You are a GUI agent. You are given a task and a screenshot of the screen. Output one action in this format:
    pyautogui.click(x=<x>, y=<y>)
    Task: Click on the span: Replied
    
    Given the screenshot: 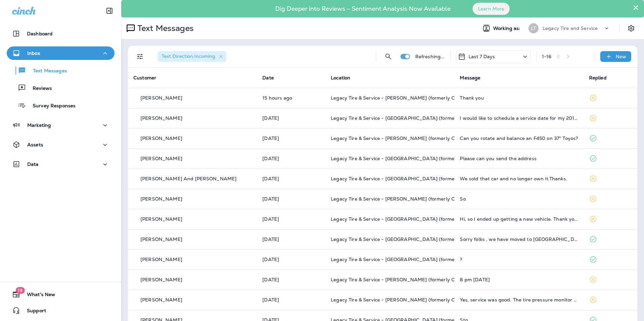 What is the action you would take?
    pyautogui.click(x=598, y=78)
    